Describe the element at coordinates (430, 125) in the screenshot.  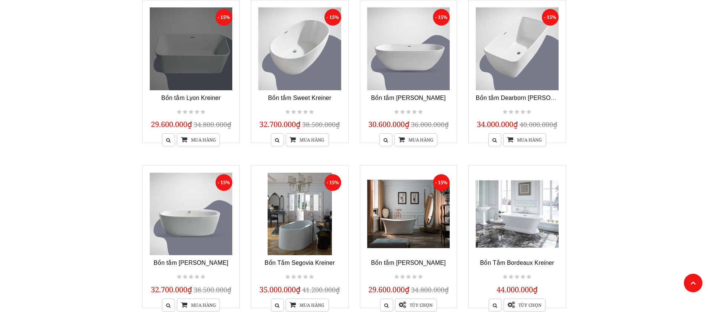
I see `span: 36.000.000₫` at that location.